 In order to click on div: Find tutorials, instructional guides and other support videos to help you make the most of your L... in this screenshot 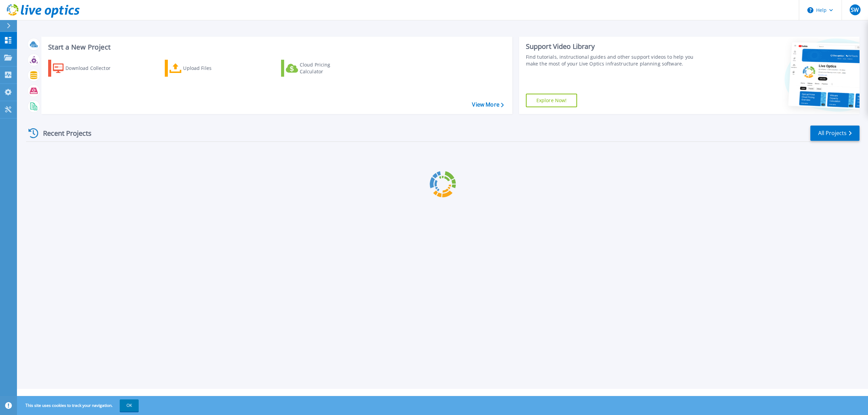, I will do `click(614, 60)`.